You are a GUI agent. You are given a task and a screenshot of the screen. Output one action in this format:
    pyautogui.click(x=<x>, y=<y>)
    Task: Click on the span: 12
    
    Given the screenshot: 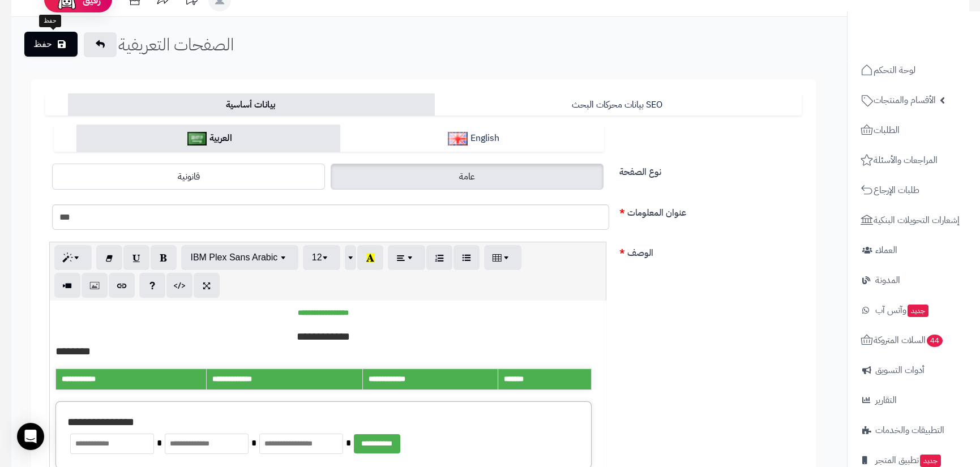 What is the action you would take?
    pyautogui.click(x=317, y=257)
    